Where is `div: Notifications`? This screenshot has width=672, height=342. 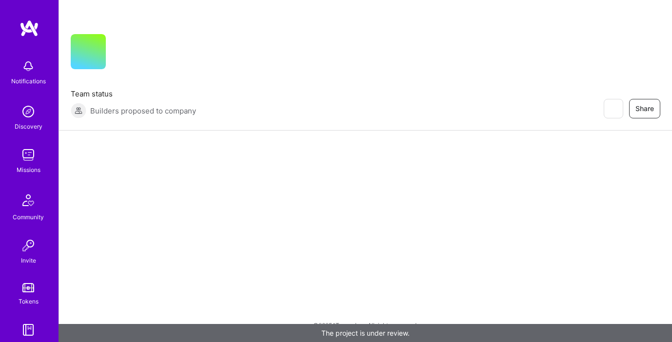
div: Notifications is located at coordinates (28, 81).